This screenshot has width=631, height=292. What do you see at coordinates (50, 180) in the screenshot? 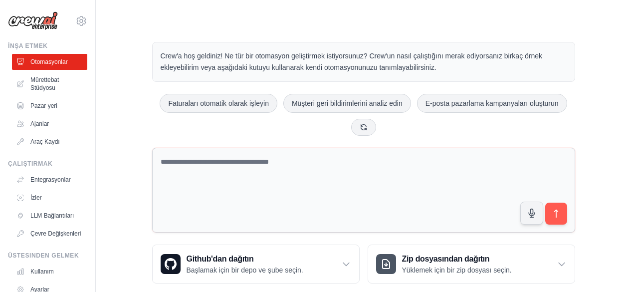
I see `font: Entegrasyonlar` at bounding box center [50, 180].